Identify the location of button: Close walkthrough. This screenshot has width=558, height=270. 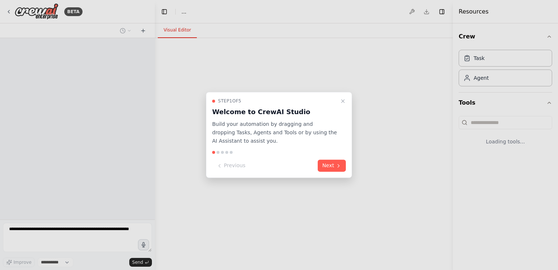
(343, 101).